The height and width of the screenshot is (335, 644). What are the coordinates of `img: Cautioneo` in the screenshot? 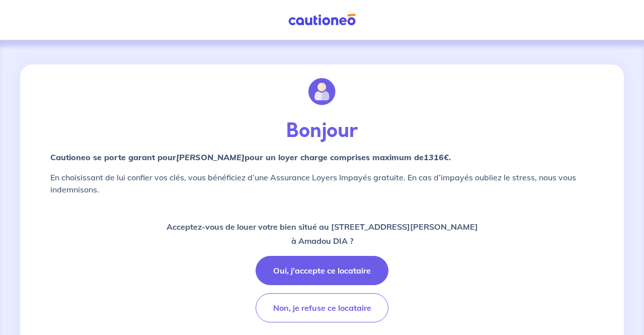 It's located at (322, 20).